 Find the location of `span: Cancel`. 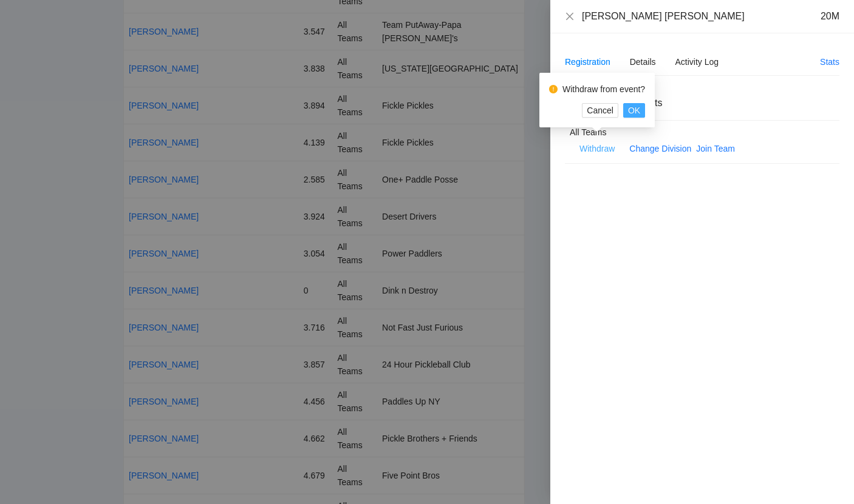

span: Cancel is located at coordinates (600, 110).